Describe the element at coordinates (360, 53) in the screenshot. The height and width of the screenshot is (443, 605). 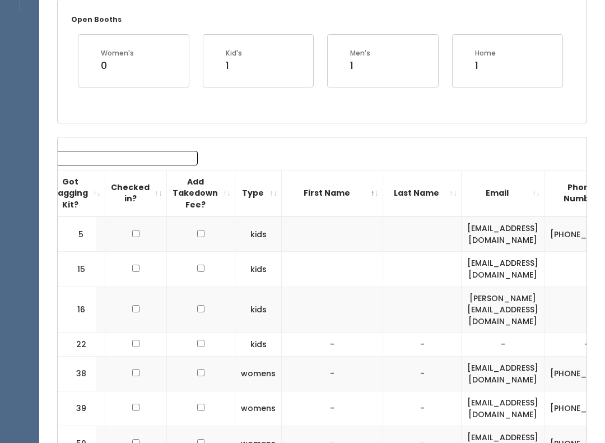
I see `div: Men's` at that location.